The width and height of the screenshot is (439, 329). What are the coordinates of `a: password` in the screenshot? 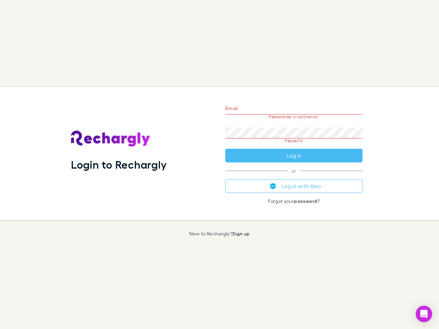 It's located at (305, 201).